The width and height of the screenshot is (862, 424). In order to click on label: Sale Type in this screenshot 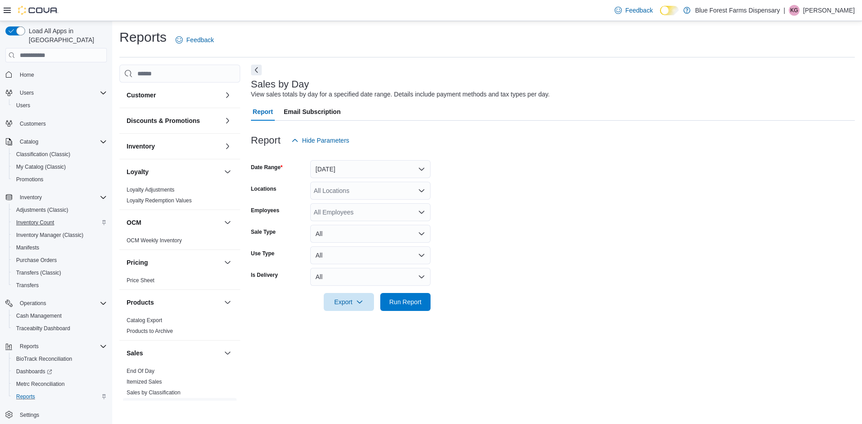, I will do `click(263, 232)`.